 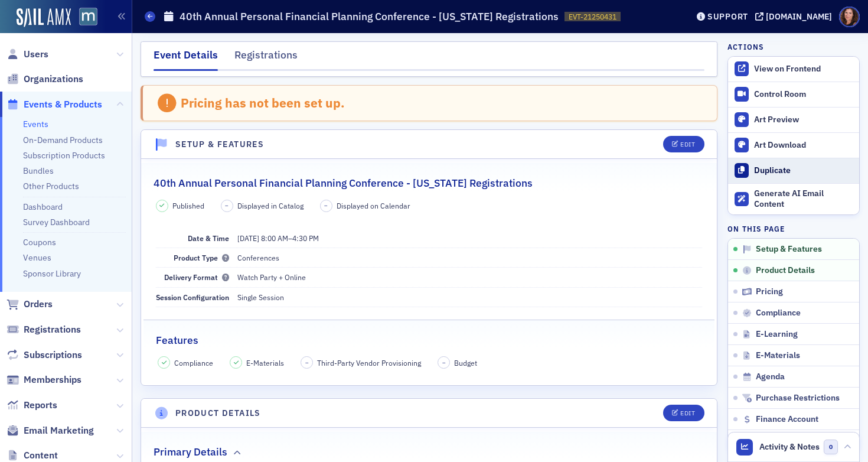 What do you see at coordinates (746, 47) in the screenshot?
I see `h4: Actions` at bounding box center [746, 47].